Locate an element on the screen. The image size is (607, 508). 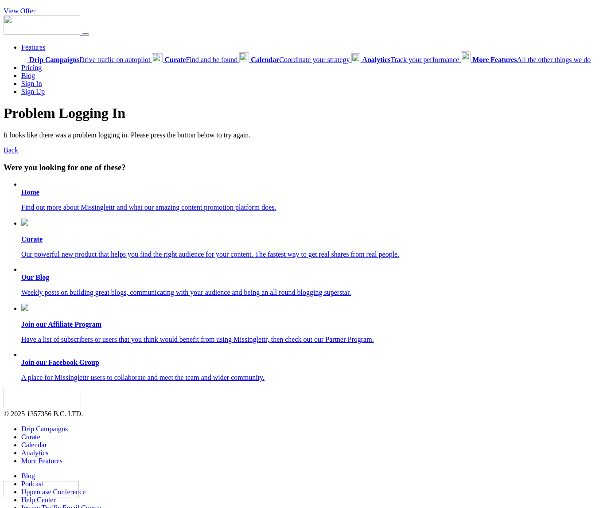
a: Calendar is located at coordinates (34, 444).